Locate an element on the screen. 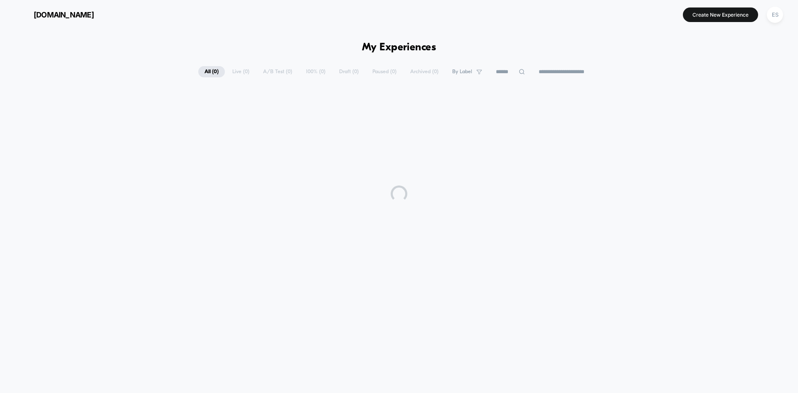 The width and height of the screenshot is (798, 393). span: All ( 0 ) is located at coordinates (212, 72).